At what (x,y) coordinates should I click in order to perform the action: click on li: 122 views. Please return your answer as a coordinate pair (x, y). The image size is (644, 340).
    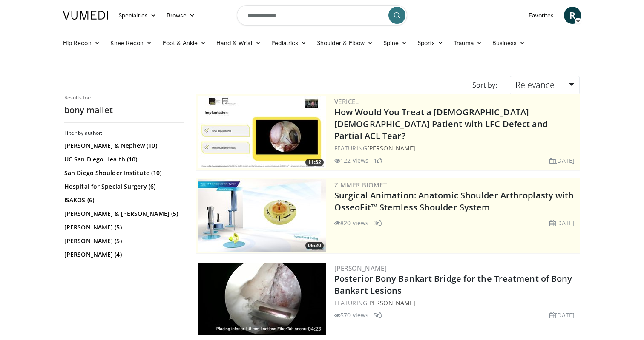
    Looking at the image, I should click on (351, 161).